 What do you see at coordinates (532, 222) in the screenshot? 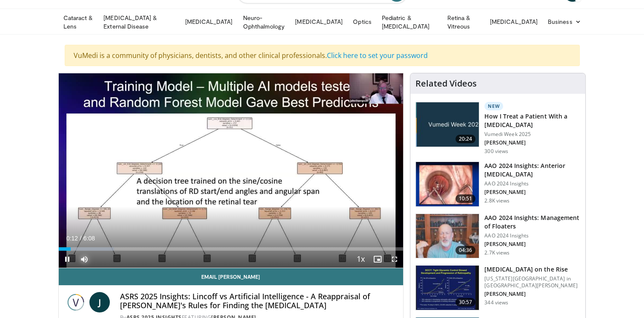
I see `h3: AAO 2024 Insights: Management of Floaters` at bounding box center [532, 222].